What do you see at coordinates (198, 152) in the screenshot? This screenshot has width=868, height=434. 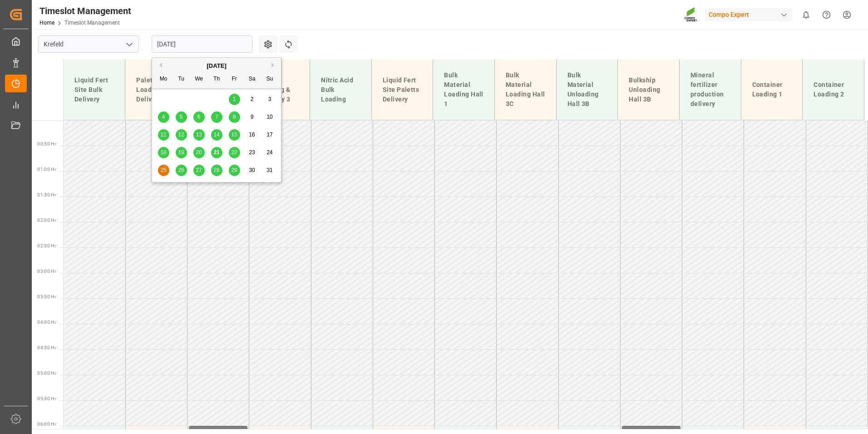 I see `span: 20` at bounding box center [198, 152].